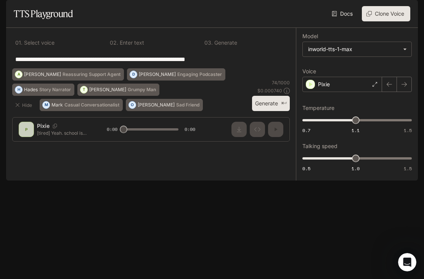 The width and height of the screenshot is (424, 279). What do you see at coordinates (133, 74) in the screenshot?
I see `div: D` at bounding box center [133, 74].